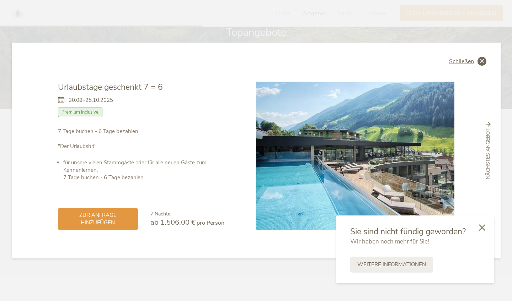 This screenshot has width=512, height=301. Describe the element at coordinates (110, 87) in the screenshot. I see `span: Urlaubstage geschenkt 7 = 6` at that location.